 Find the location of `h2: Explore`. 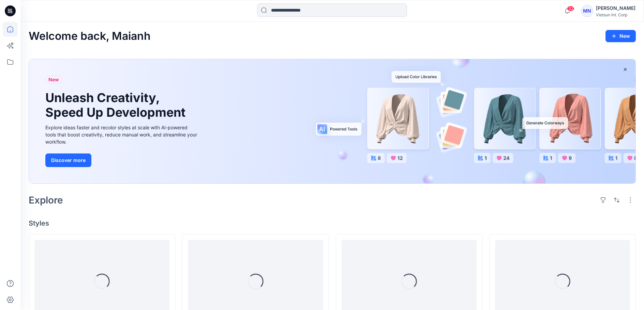

h2: Explore is located at coordinates (46, 201).